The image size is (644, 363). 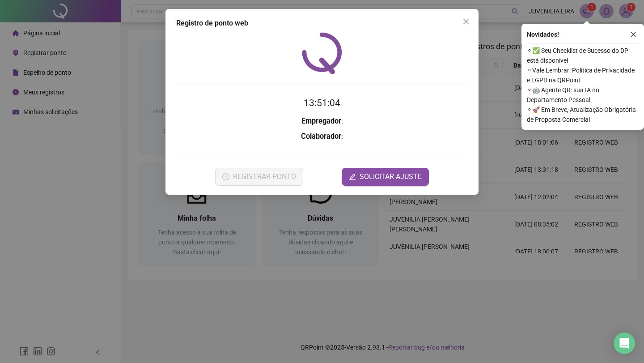 I want to click on img: QRPoint, so click(x=322, y=53).